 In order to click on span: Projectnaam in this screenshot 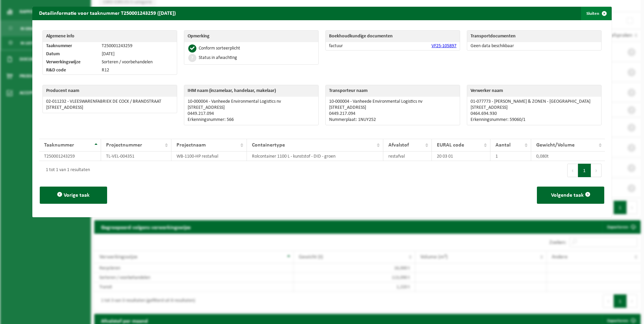, I will do `click(191, 145)`.